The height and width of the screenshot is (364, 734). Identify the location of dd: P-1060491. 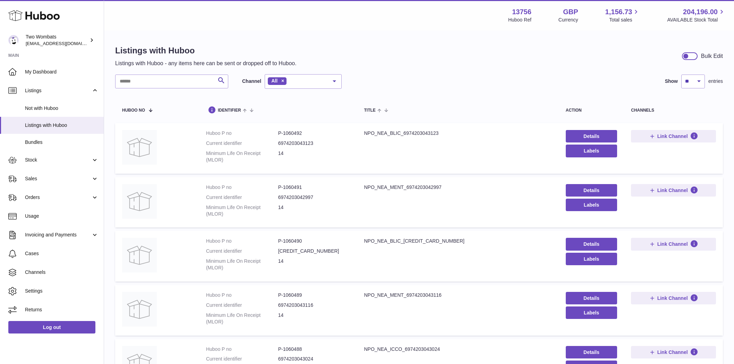
(314, 187).